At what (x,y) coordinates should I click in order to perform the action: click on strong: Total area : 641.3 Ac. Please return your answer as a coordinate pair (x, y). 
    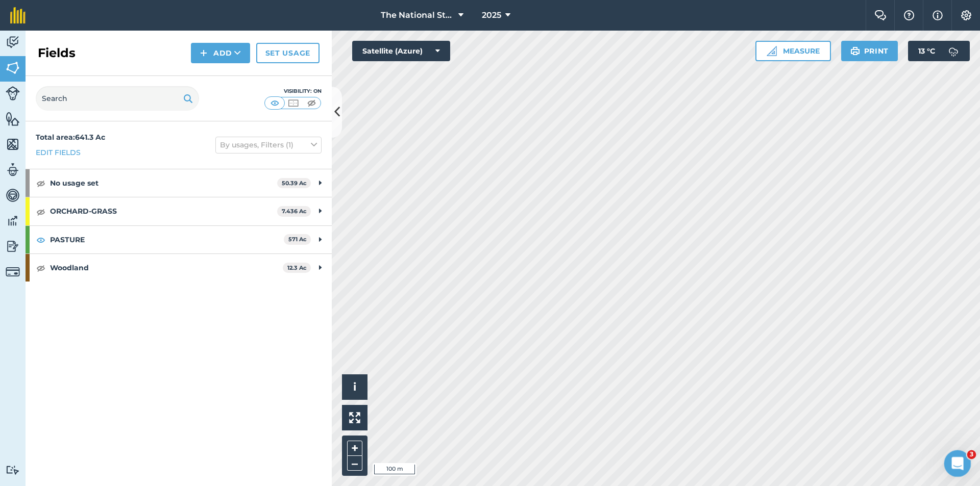
    Looking at the image, I should click on (70, 137).